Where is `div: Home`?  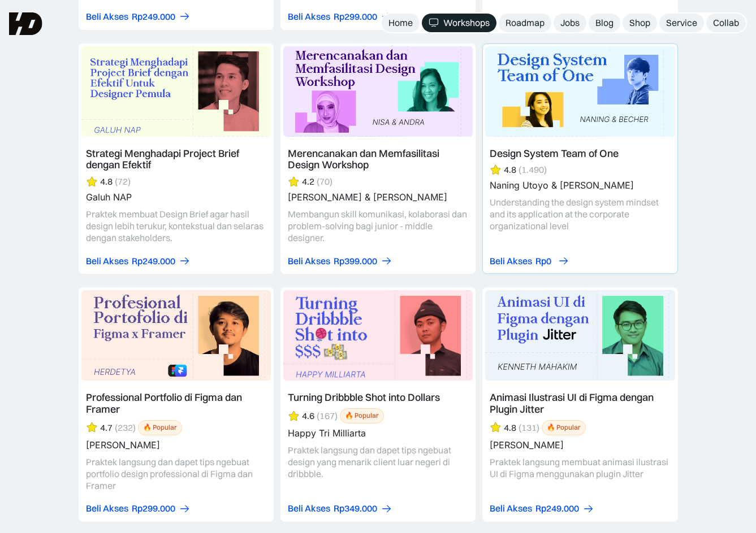 div: Home is located at coordinates (401, 23).